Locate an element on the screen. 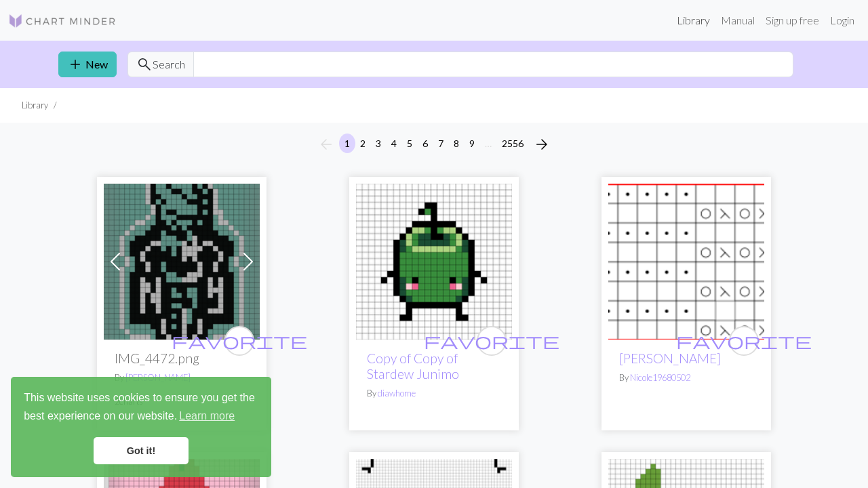 This screenshot has height=488, width=868. button: 9 is located at coordinates (472, 143).